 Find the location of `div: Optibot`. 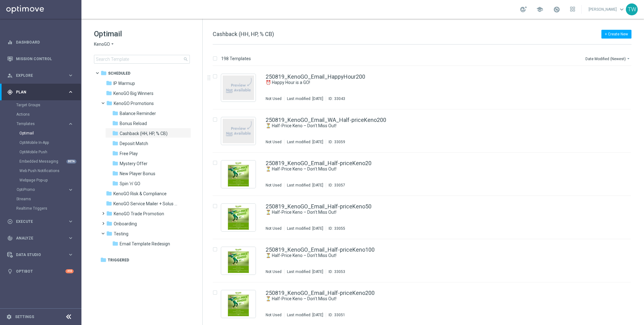

div: Optibot is located at coordinates (40, 271).